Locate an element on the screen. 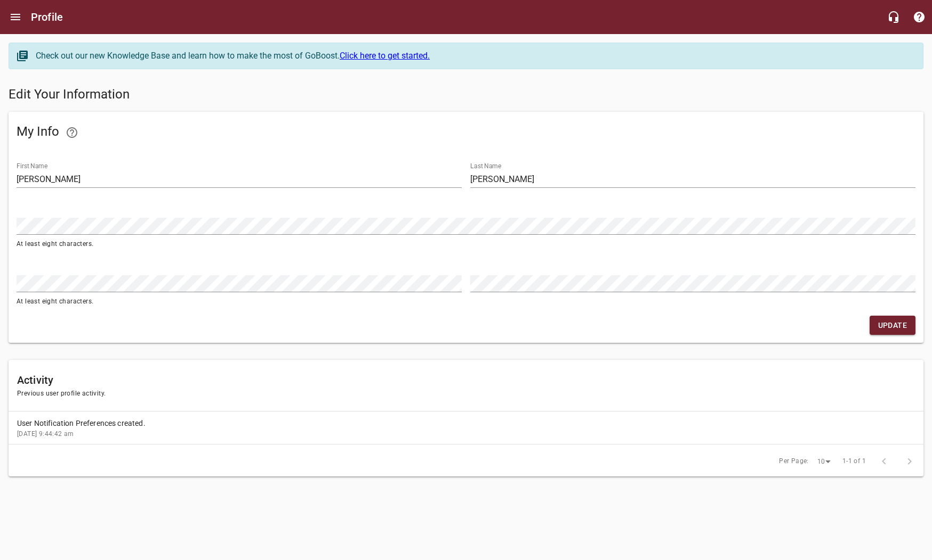 The height and width of the screenshot is (560, 932). span: Update is located at coordinates (892, 326).